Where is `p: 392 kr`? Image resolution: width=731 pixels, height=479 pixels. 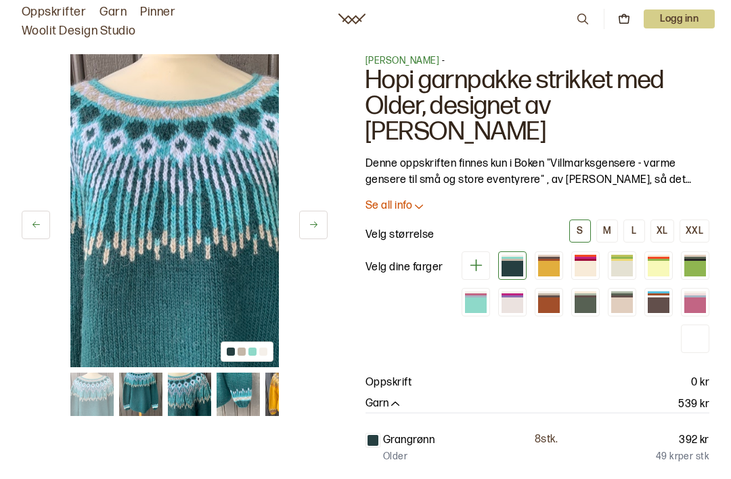 p: 392 kr is located at coordinates (694, 440).